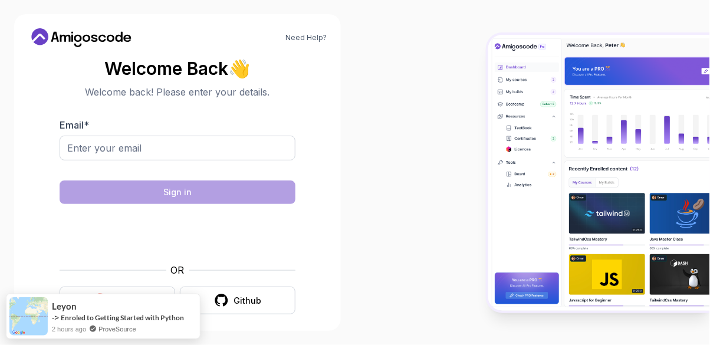 Image resolution: width=710 pixels, height=345 pixels. Describe the element at coordinates (122, 317) in the screenshot. I see `a: Enroled to Getting Started with Python` at that location.